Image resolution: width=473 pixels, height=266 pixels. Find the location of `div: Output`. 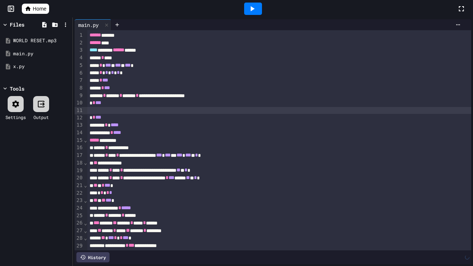

div: Output is located at coordinates (41, 117).